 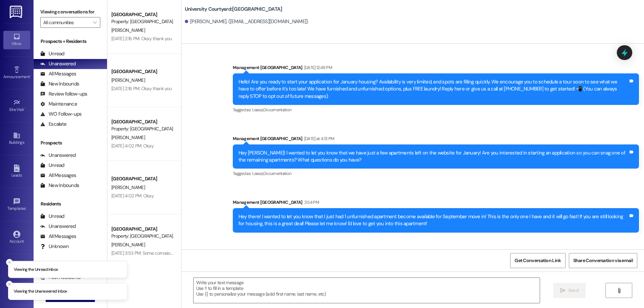 I want to click on div: Prospects + Residents, so click(x=70, y=41).